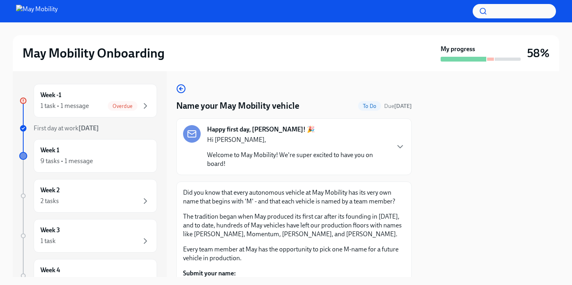 This screenshot has width=572, height=285. Describe the element at coordinates (88, 101) in the screenshot. I see `a: Week -11 task • 1 messageOverdue` at that location.